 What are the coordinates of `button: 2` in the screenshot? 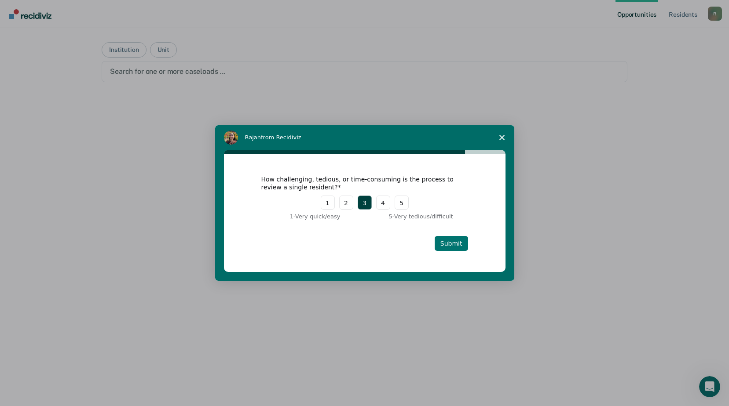 It's located at (346, 203).